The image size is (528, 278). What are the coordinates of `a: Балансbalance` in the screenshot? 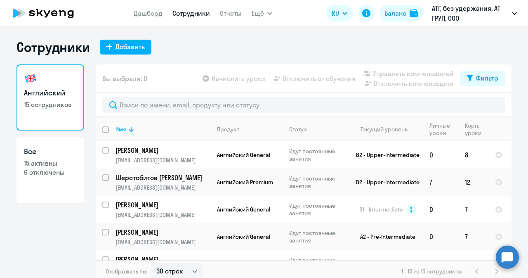 It's located at (401, 13).